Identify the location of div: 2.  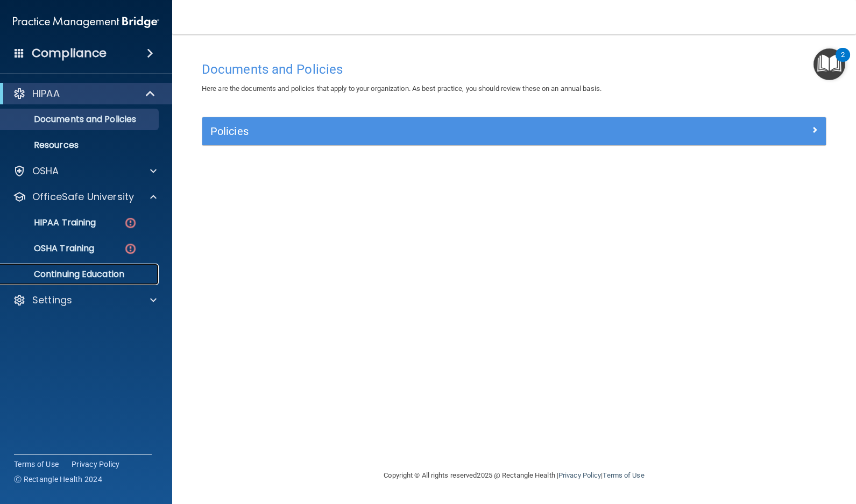
(843, 62).